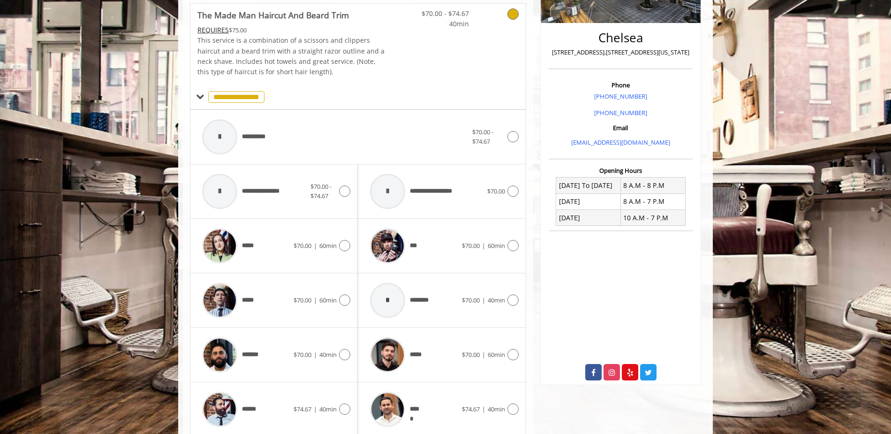 Image resolution: width=891 pixels, height=434 pixels. Describe the element at coordinates (292, 30) in the screenshot. I see `div: $75.00` at that location.